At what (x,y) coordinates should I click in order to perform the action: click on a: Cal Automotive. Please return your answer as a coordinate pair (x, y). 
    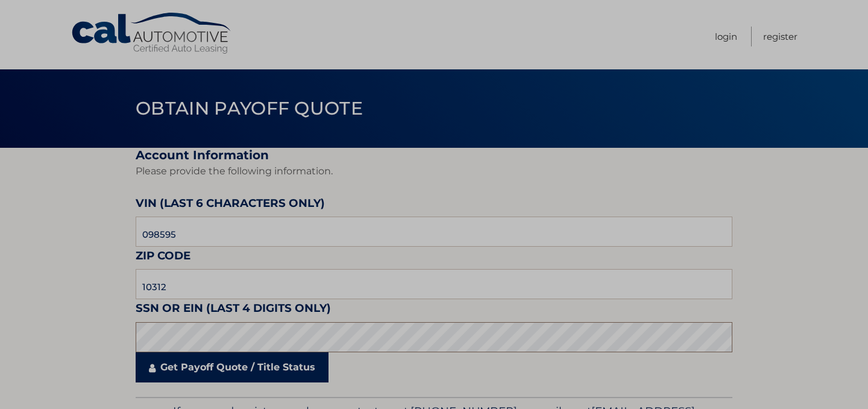
    Looking at the image, I should click on (152, 33).